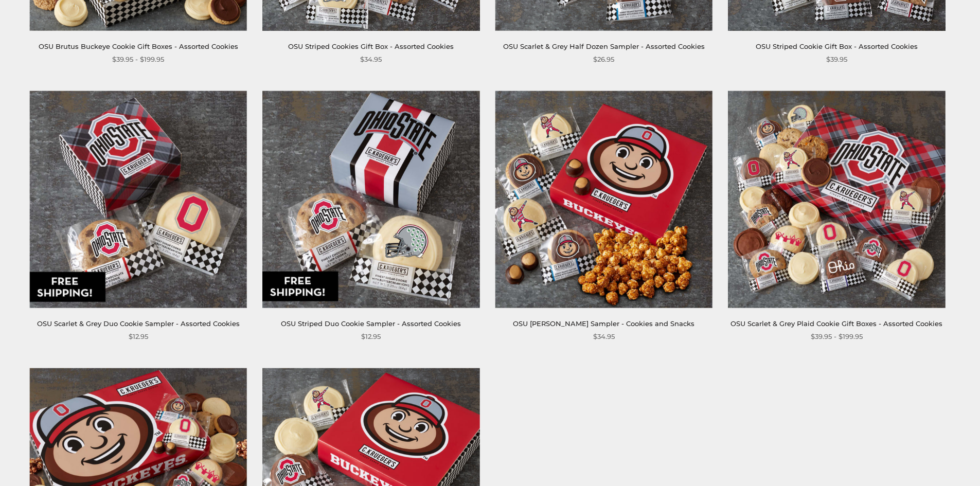 The height and width of the screenshot is (486, 980). What do you see at coordinates (604, 46) in the screenshot?
I see `a: OSU Scarlet & Grey Half Dozen Sampler - Assorted Cookies` at bounding box center [604, 46].